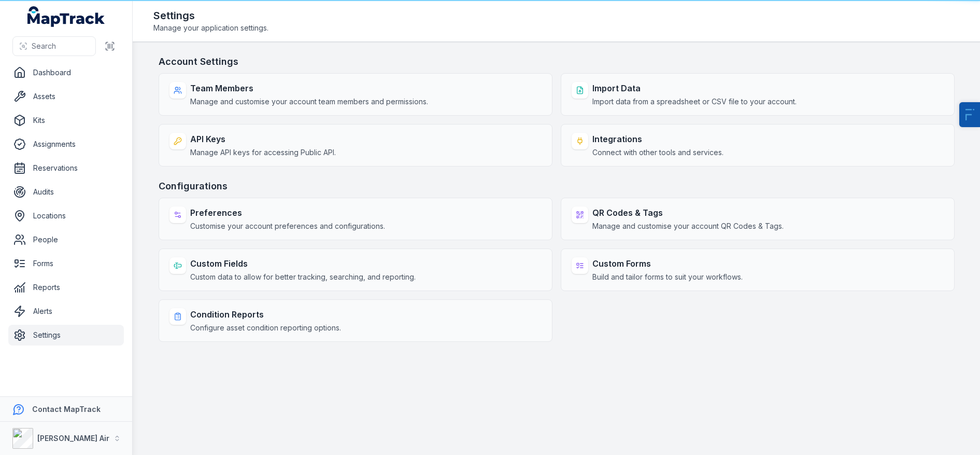  I want to click on span: Configure asset condition reporting options., so click(265, 328).